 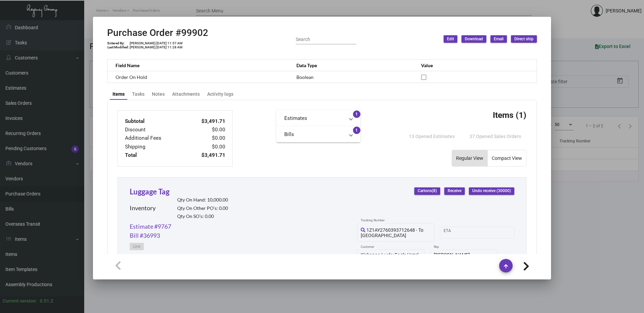 I want to click on button: Cartons(8), so click(x=426, y=191).